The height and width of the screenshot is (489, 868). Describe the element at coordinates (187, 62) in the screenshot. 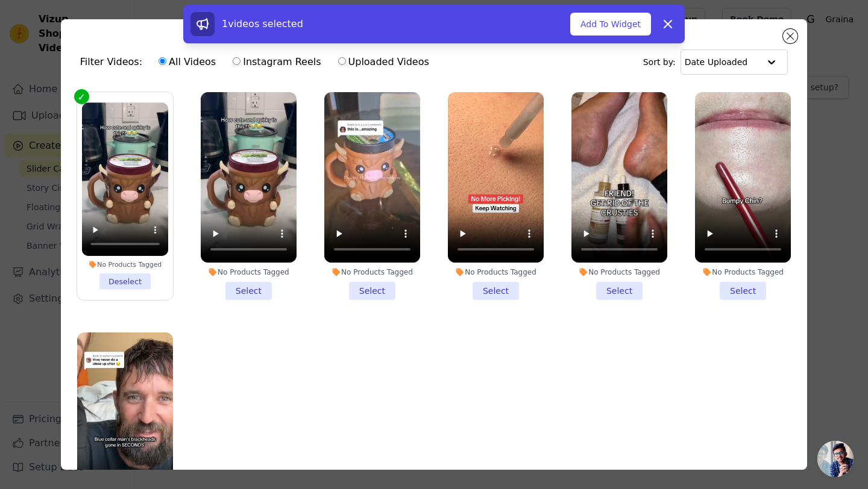

I see `label: All Videos` at that location.